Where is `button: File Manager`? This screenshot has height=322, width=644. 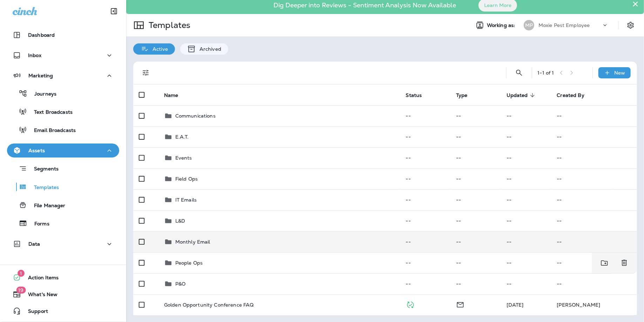 button: File Manager is located at coordinates (63, 205).